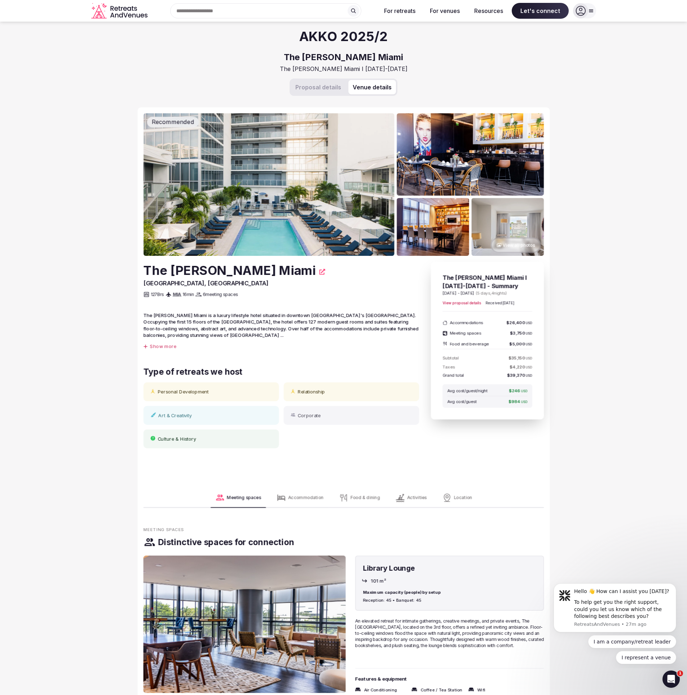  I want to click on label: Avg cost/guest/night, so click(467, 391).